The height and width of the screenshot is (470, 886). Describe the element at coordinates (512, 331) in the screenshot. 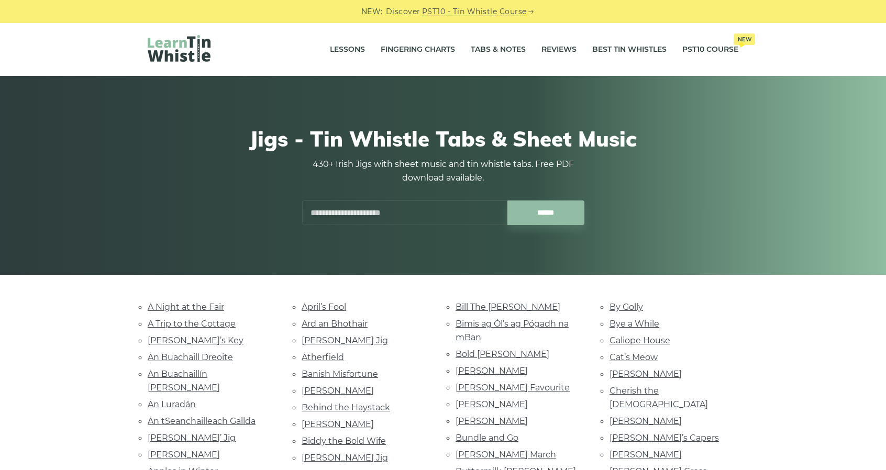

I see `a: Bimis ag Ól’s ag Pógadh na mBan` at that location.